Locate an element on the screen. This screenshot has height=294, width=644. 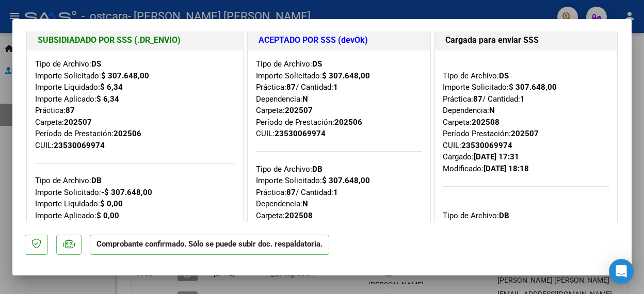
div: Tipo de Archivo: Importe Solicitado: Práctica: / Cantidad: Dependencia: Carpeta: Período Prestaci... is located at coordinates (526, 116).